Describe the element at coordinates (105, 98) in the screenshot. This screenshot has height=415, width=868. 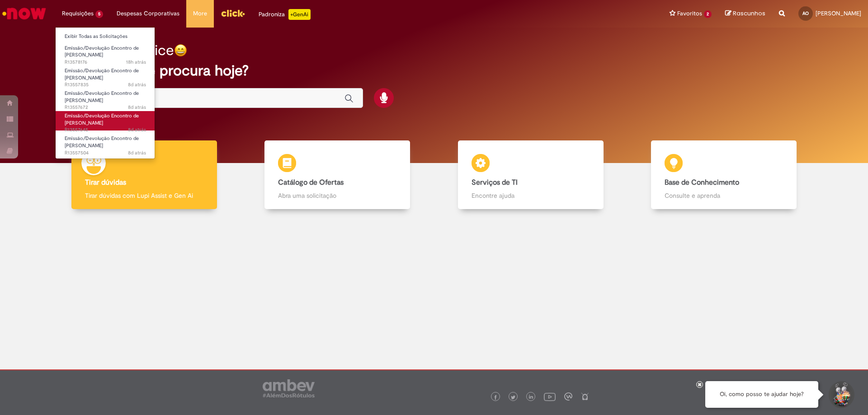
I see `a: Aberto R13557672 : Emissão/Devolução Encontro de Contas Fornecedor` at that location.